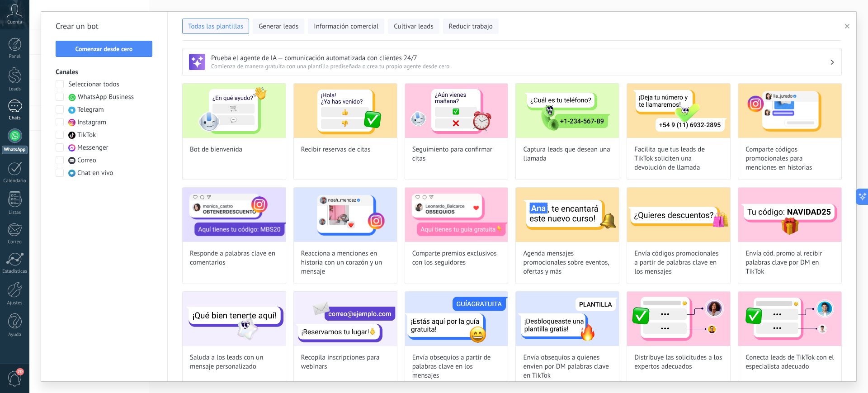 This screenshot has height=393, width=868. What do you see at coordinates (234, 362) in the screenshot?
I see `span: Saluda a los leads con un mensaje personalizado` at bounding box center [234, 362].